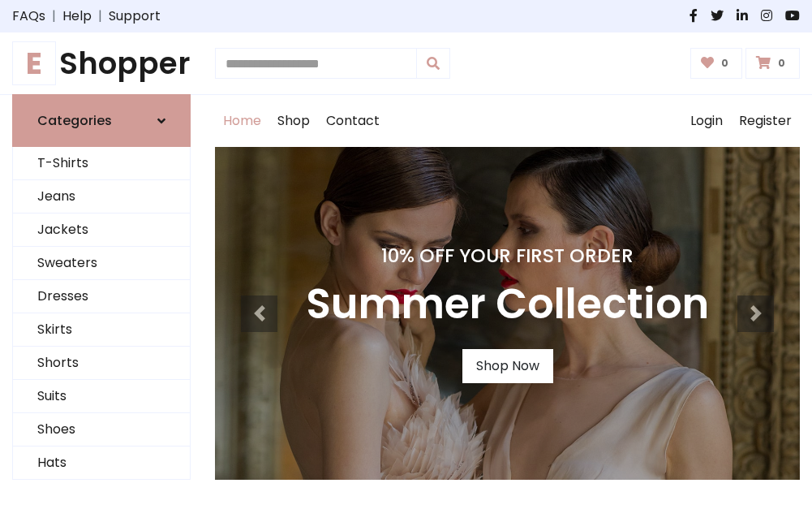  I want to click on a: Help, so click(77, 17).